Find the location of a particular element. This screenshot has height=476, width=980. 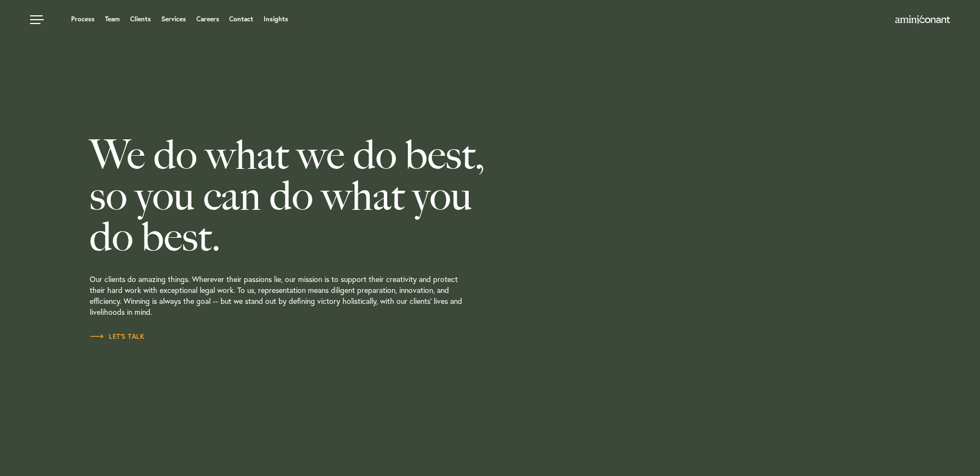

h2: We do what we do best, so you can do what you do best. is located at coordinates (327, 196).